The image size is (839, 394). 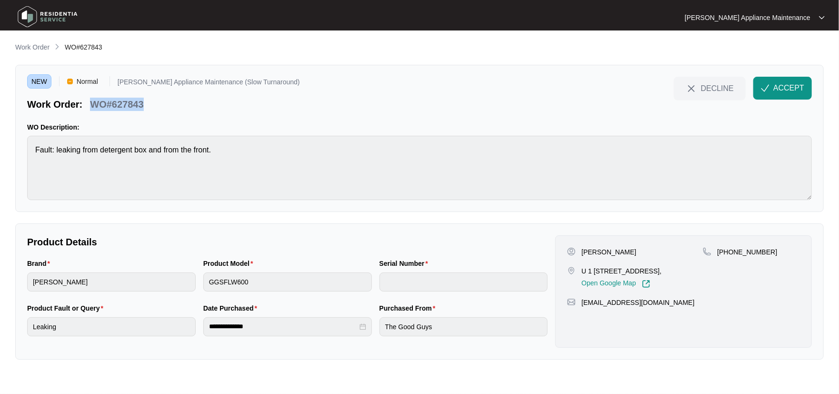 What do you see at coordinates (717, 88) in the screenshot?
I see `span: DECLINE` at bounding box center [717, 88].